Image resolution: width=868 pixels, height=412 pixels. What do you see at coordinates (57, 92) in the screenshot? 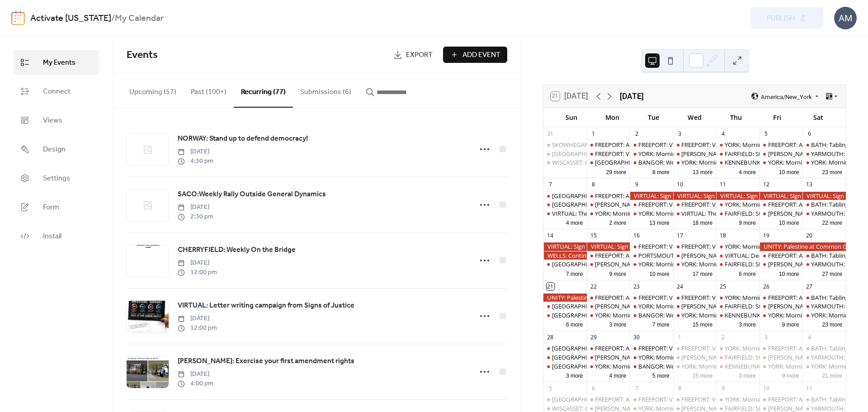
I see `span: Connect` at bounding box center [57, 92].